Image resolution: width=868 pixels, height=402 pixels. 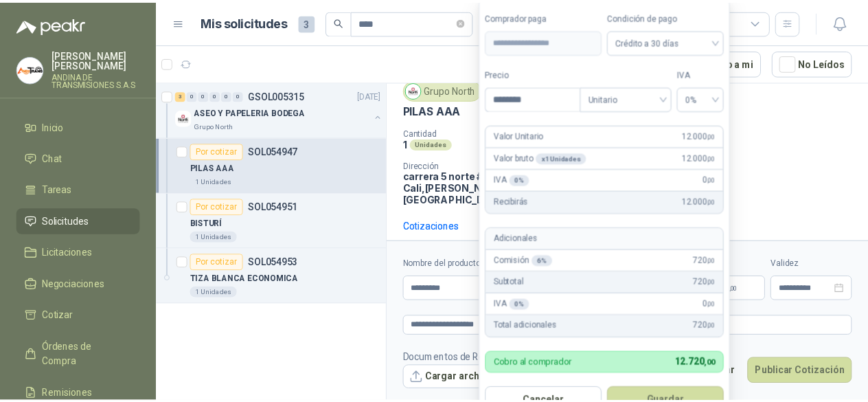 What do you see at coordinates (79, 158) in the screenshot?
I see `a: Chat` at bounding box center [79, 158].